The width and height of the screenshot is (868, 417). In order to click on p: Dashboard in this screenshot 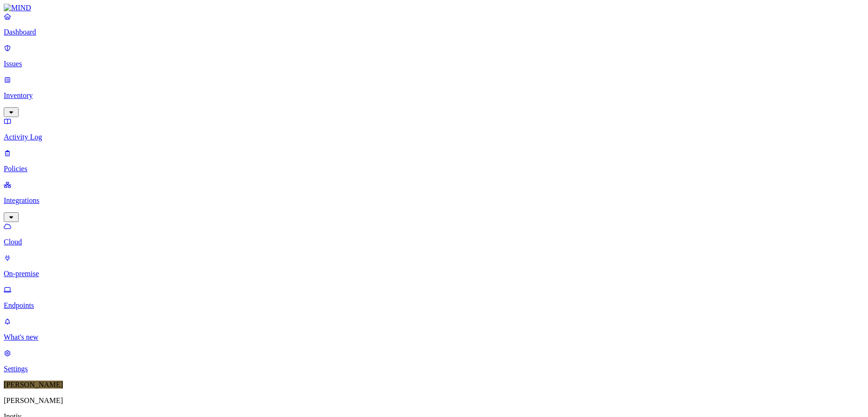, I will do `click(434, 32)`.